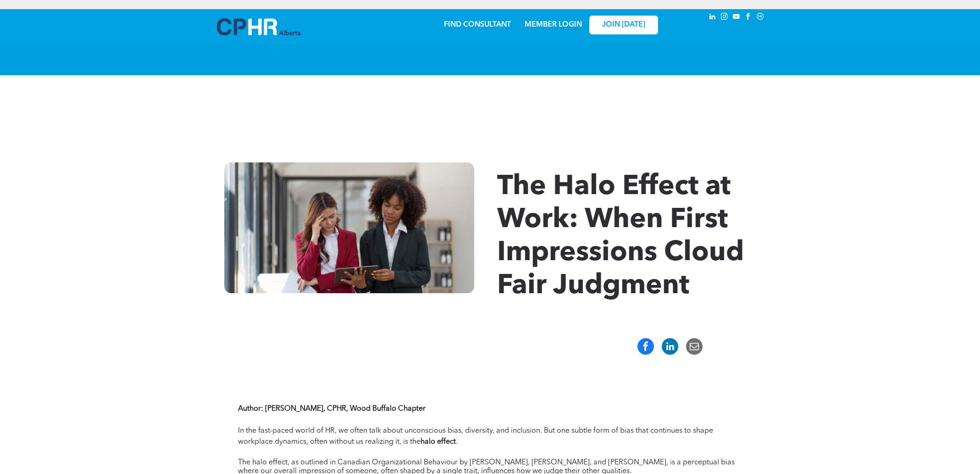  What do you see at coordinates (725, 18) in the screenshot?
I see `a: instagram` at bounding box center [725, 18].